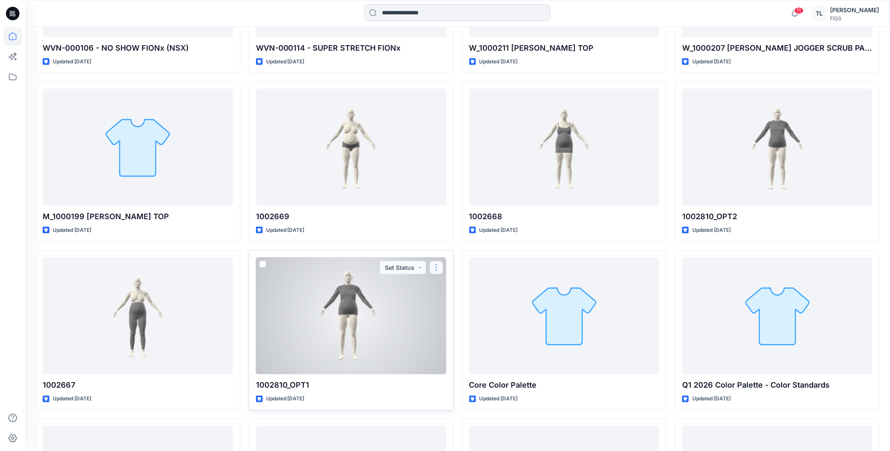  Describe the element at coordinates (564, 386) in the screenshot. I see `p: Core Color Palette` at that location.